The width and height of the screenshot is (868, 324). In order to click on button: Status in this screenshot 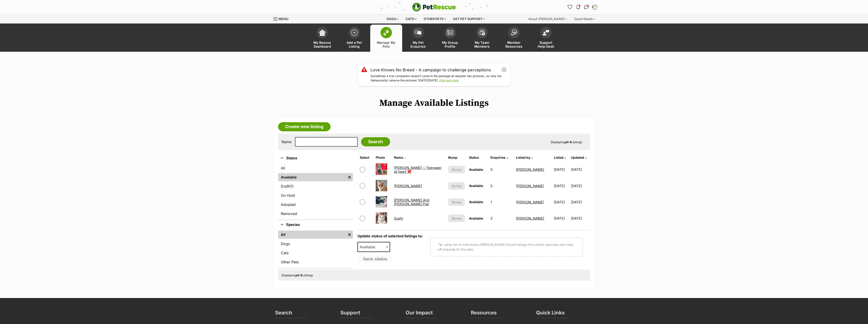, I will do `click(316, 158)`.